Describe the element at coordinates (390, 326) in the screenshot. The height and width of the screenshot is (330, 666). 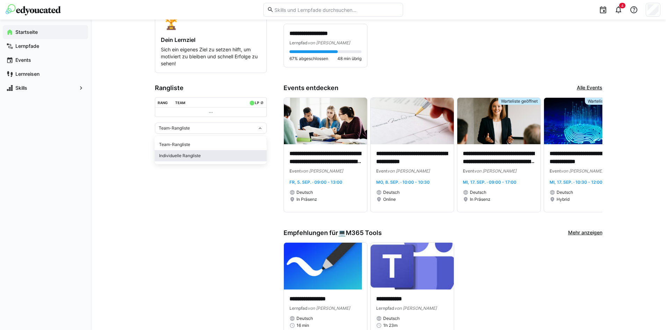
I see `span: 1h 23m` at that location.